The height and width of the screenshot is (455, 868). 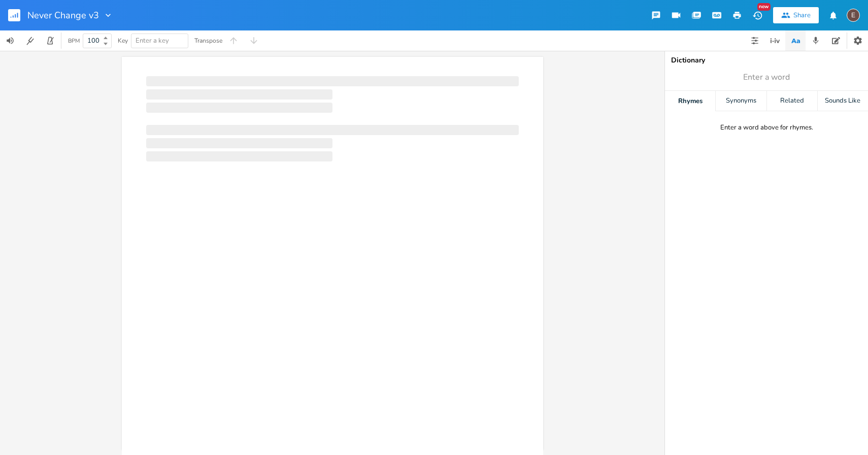 I want to click on div: Sounds Like, so click(x=843, y=101).